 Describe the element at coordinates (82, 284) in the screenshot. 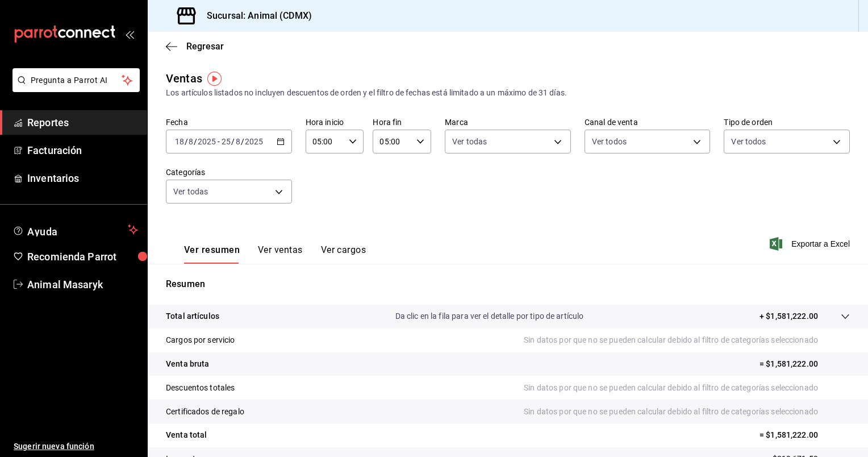

I see `span: Animal Masaryk` at that location.